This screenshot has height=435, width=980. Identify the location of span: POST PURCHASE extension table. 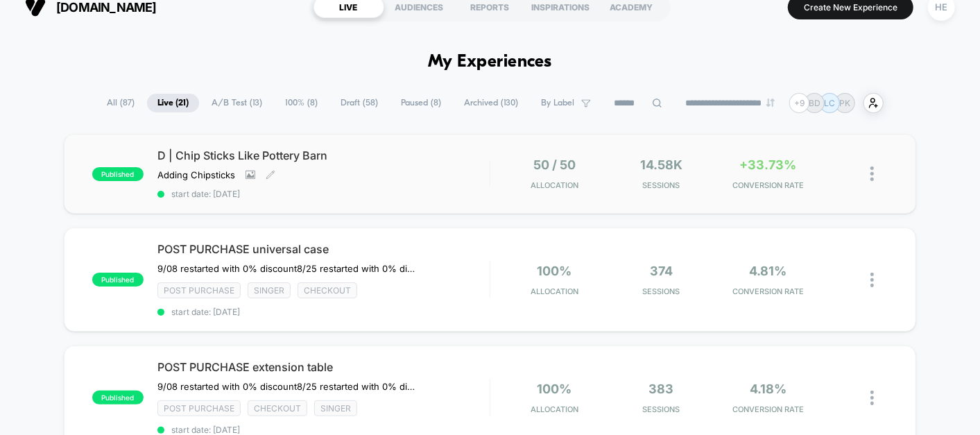
(323, 367).